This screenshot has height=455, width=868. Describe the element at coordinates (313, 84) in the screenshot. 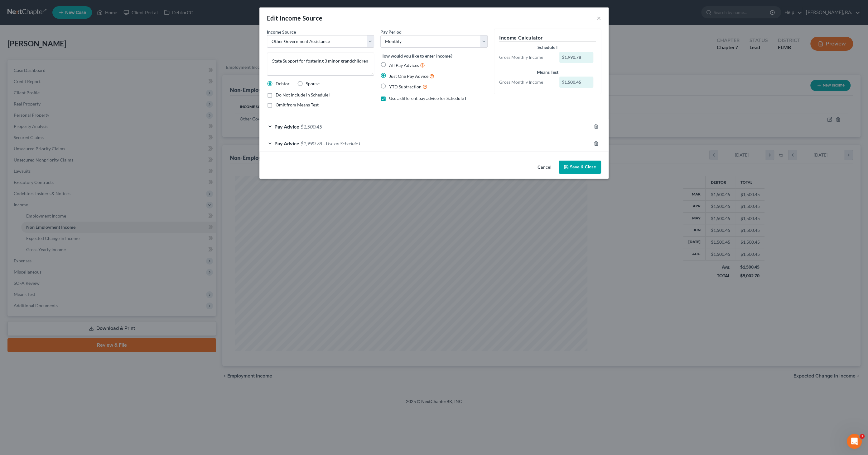

I see `span: Spouse` at that location.